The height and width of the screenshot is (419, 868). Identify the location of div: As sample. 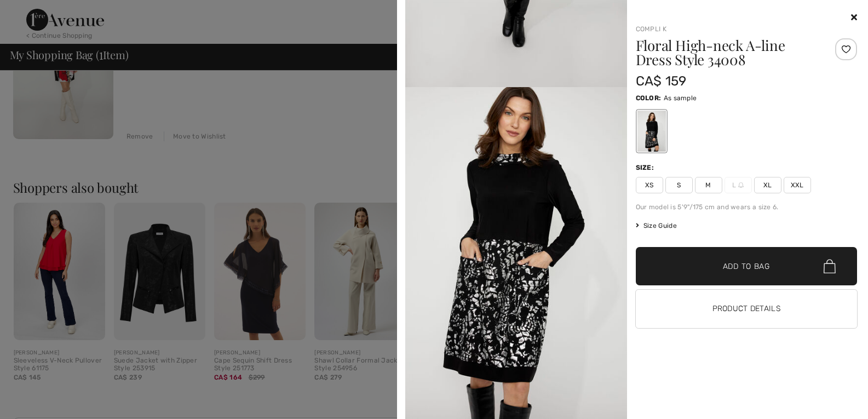
(651, 131).